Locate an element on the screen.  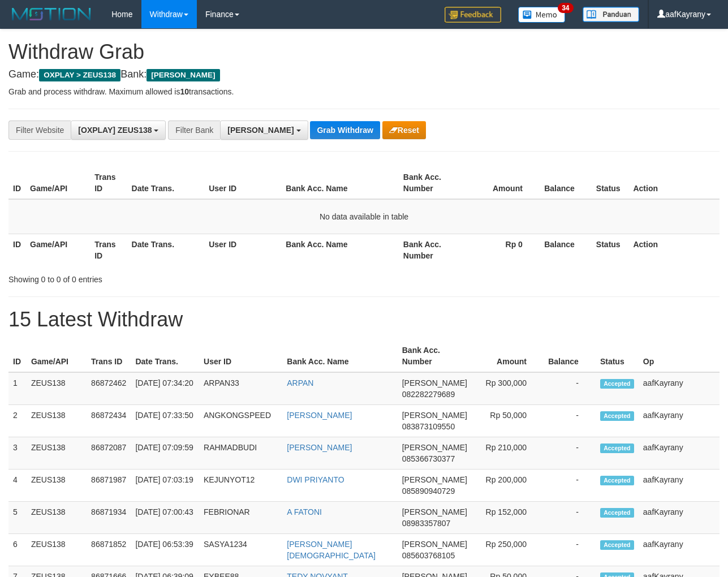
td: Rp 300,000 is located at coordinates (508, 389).